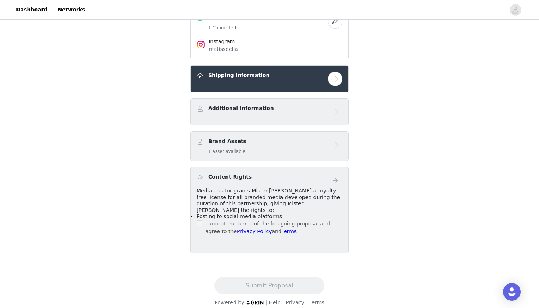 Image resolution: width=539 pixels, height=308 pixels. What do you see at coordinates (512, 292) in the screenshot?
I see `div: Open Intercom Messenger` at bounding box center [512, 292].